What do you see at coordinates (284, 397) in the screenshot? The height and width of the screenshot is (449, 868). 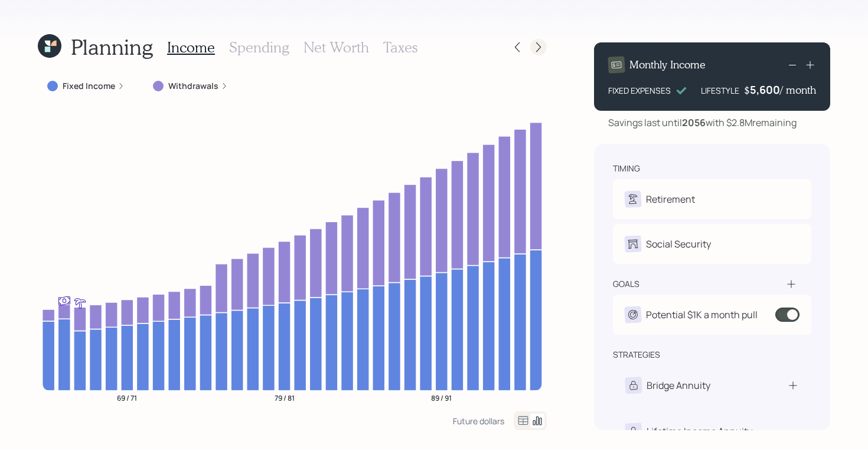 I see `tspan: 79 / 81` at bounding box center [284, 397].